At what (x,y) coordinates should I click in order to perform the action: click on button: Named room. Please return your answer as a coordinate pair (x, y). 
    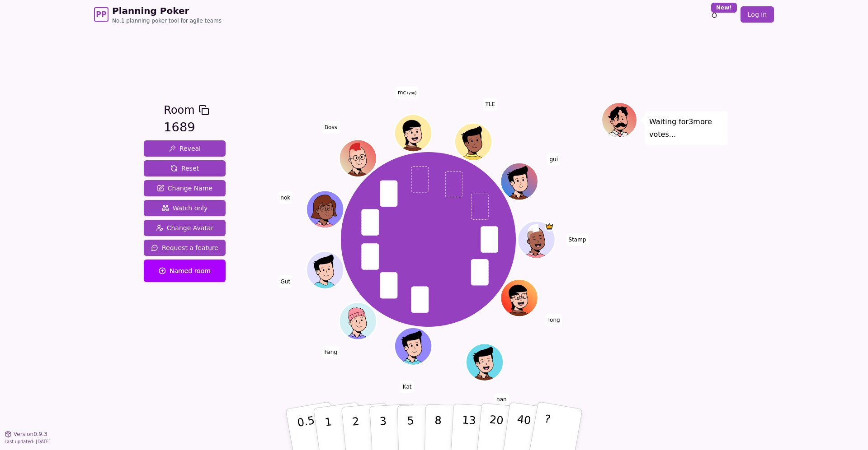
    Looking at the image, I should click on (185, 271).